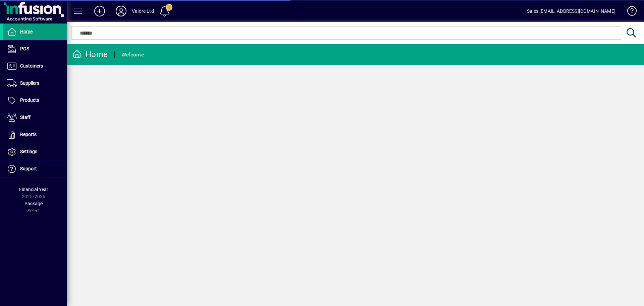 Image resolution: width=644 pixels, height=306 pixels. Describe the element at coordinates (143, 11) in the screenshot. I see `div: Valore Ltd` at that location.